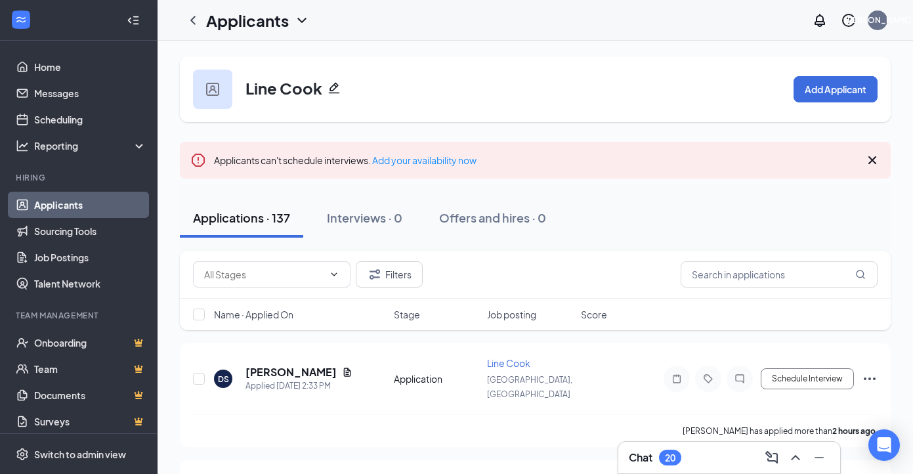 Image resolution: width=913 pixels, height=474 pixels. I want to click on button: Minimize, so click(819, 458).